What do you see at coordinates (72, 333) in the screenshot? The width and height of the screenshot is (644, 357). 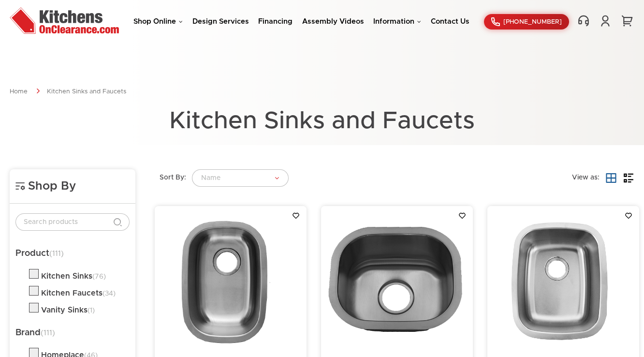 I see `h5: Brand` at bounding box center [72, 333].